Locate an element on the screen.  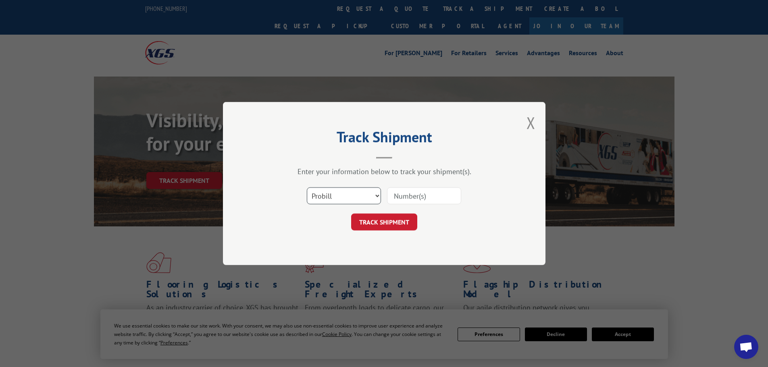
input: Number(s) is located at coordinates (424, 196).